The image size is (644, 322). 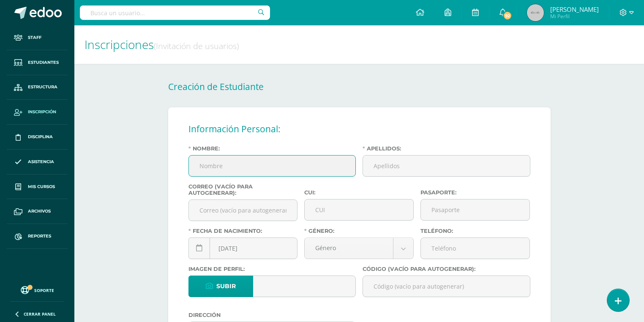 I want to click on label: Correo (vacío para autogenerar):, so click(x=243, y=190).